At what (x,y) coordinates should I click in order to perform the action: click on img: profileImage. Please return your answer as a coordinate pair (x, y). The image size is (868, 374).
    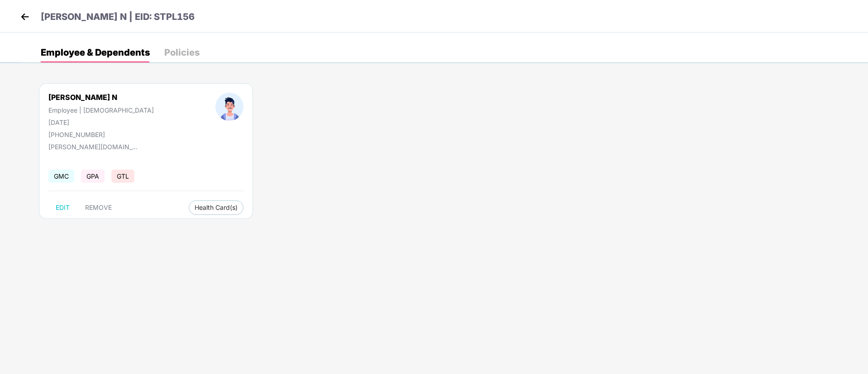
    Looking at the image, I should click on (230, 107).